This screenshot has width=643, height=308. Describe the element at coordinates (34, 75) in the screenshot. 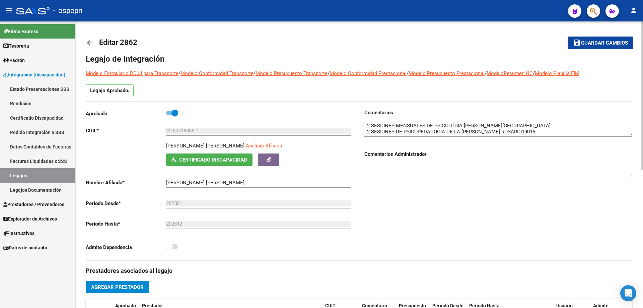

I see `span: Integración (discapacidad)` at that location.